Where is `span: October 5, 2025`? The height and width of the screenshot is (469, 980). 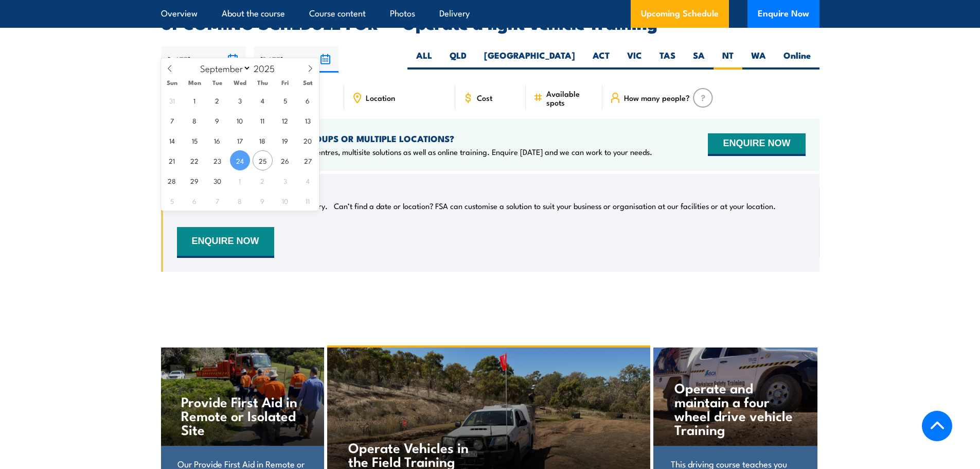 span: October 5, 2025 is located at coordinates (172, 200).